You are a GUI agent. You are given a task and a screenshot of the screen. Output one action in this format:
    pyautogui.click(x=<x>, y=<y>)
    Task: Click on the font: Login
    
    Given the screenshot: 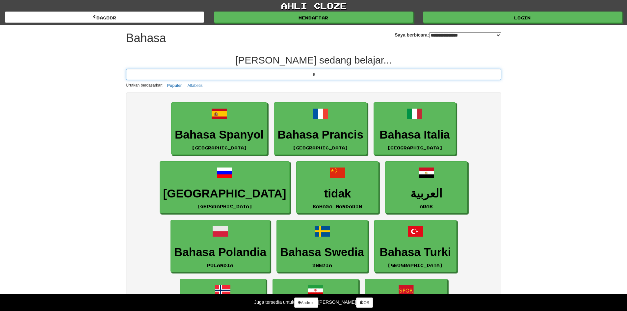 What is the action you would take?
    pyautogui.click(x=522, y=18)
    